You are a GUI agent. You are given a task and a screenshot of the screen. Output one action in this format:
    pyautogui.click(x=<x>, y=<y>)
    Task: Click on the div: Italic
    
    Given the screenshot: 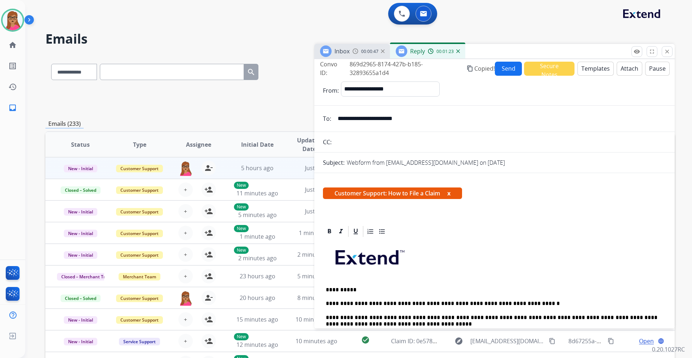 What is the action you would take?
    pyautogui.click(x=341, y=231)
    